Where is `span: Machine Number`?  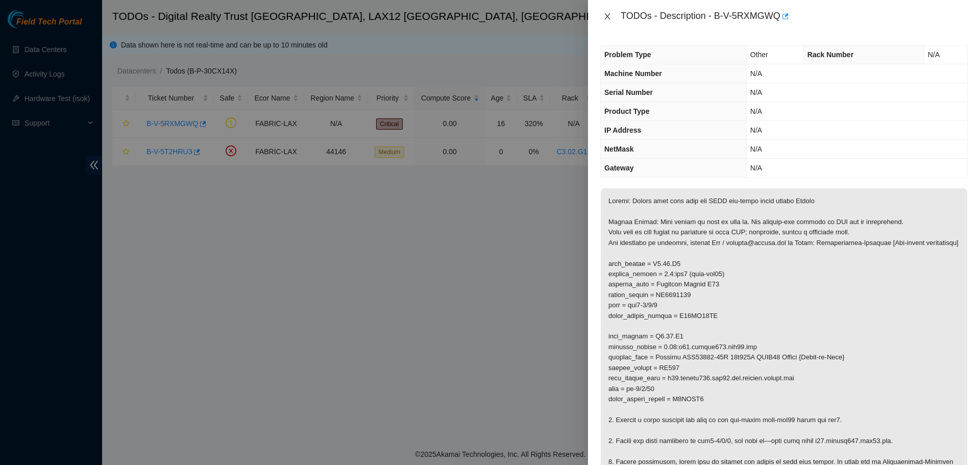 span: Machine Number is located at coordinates (633, 73).